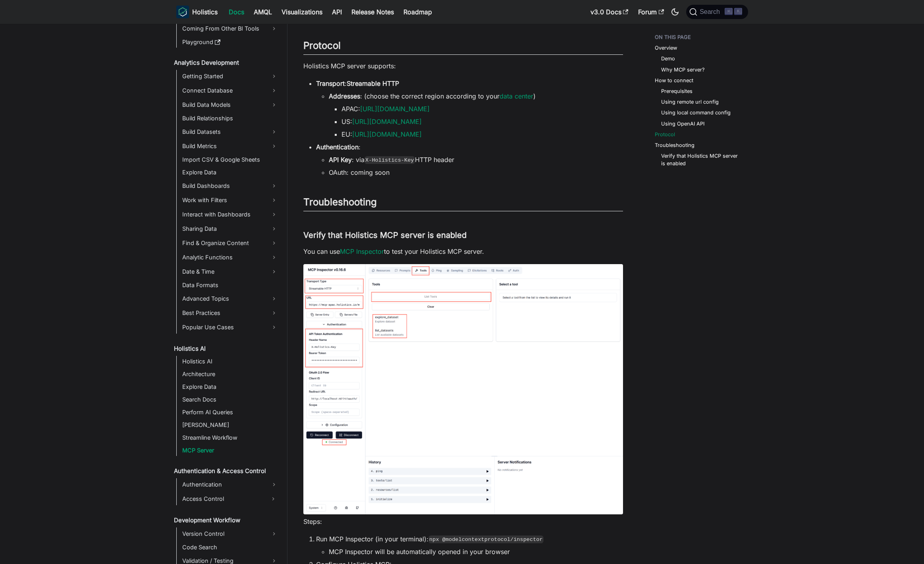  What do you see at coordinates (340, 160) in the screenshot?
I see `strong: API Key` at bounding box center [340, 160].